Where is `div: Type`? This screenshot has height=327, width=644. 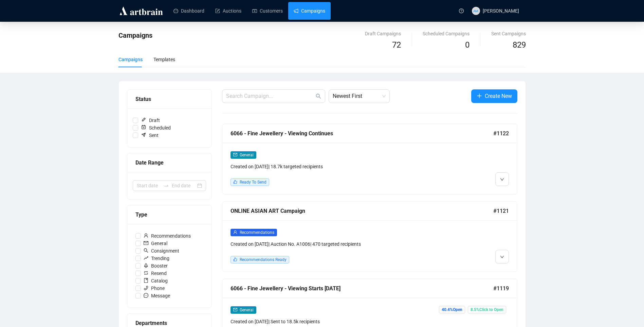 div: Type is located at coordinates (169, 214).